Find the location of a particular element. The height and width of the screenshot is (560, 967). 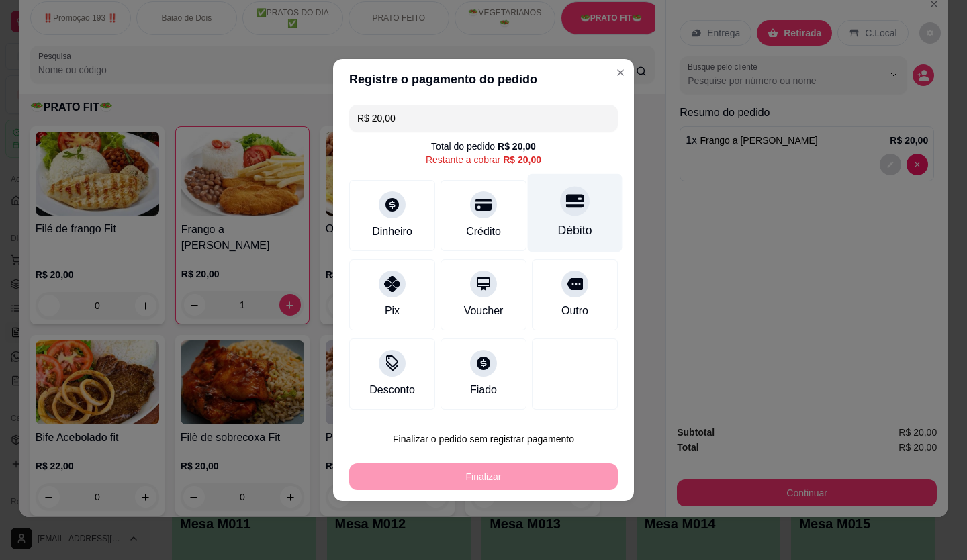

div: Voucher is located at coordinates (483, 311).